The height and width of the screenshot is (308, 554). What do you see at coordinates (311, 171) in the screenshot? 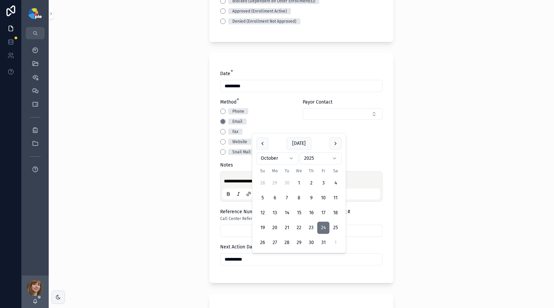
I see `th: Thursday` at bounding box center [311, 171].